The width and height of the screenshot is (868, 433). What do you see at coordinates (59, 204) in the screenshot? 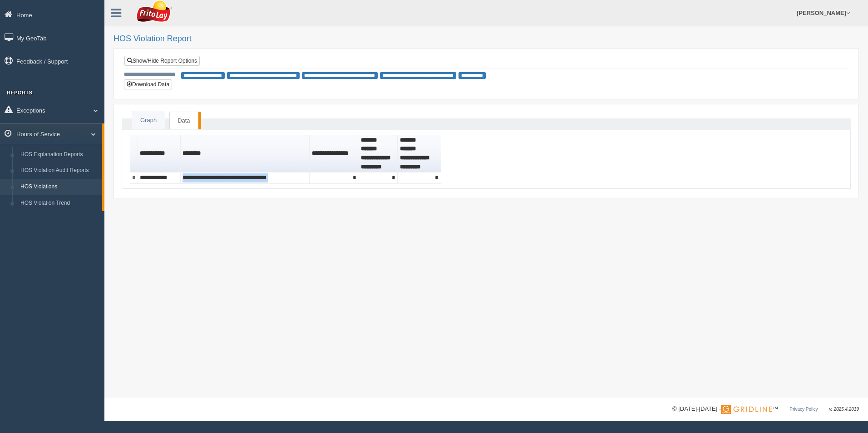
I see `a: HOS Violation Trend` at bounding box center [59, 204].